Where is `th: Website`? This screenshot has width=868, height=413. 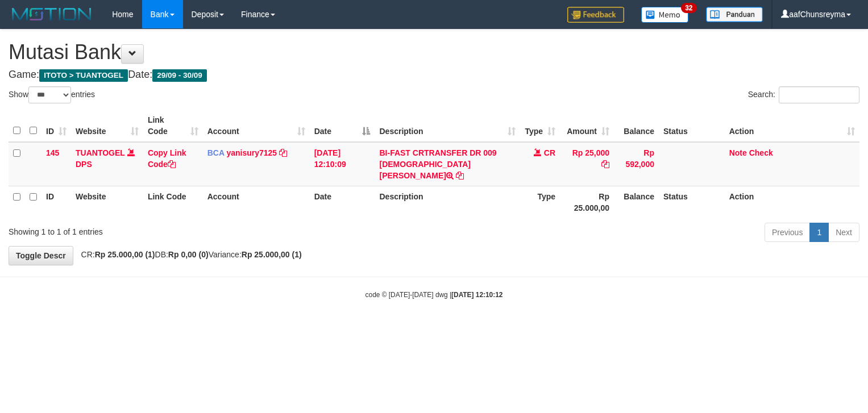
th: Website is located at coordinates (107, 202).